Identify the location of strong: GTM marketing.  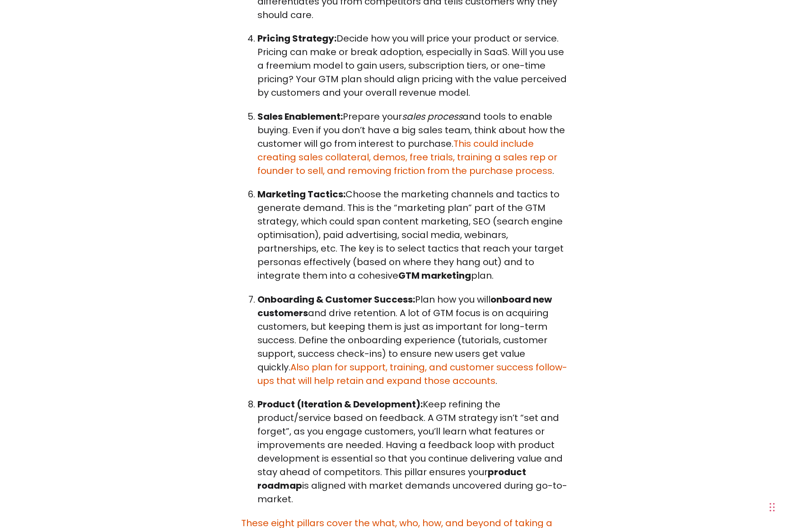
(434, 276).